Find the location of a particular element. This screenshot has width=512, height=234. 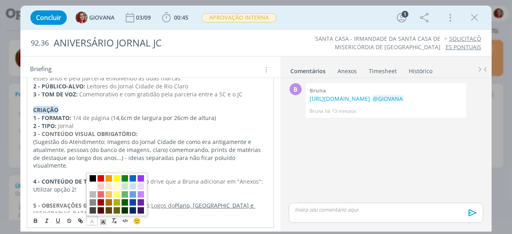

span: Cor do Texto is located at coordinates (92, 221).